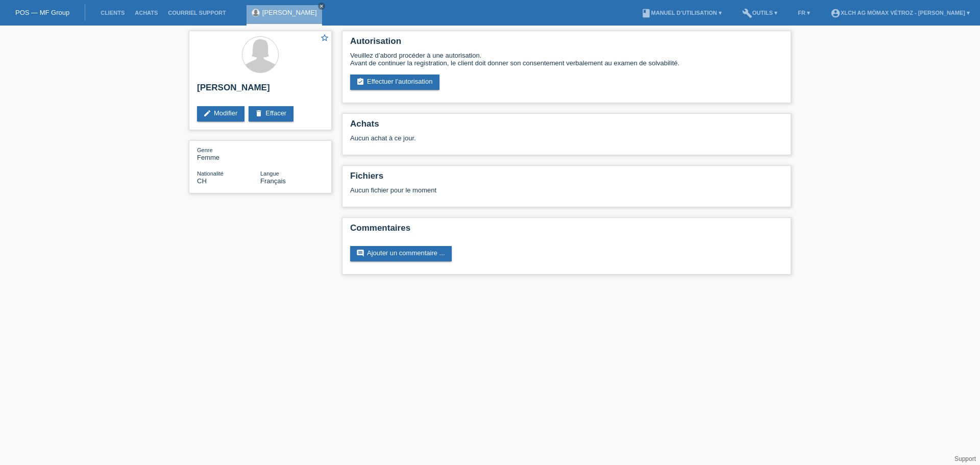  Describe the element at coordinates (43, 12) in the screenshot. I see `a: POS — MF Group` at that location.